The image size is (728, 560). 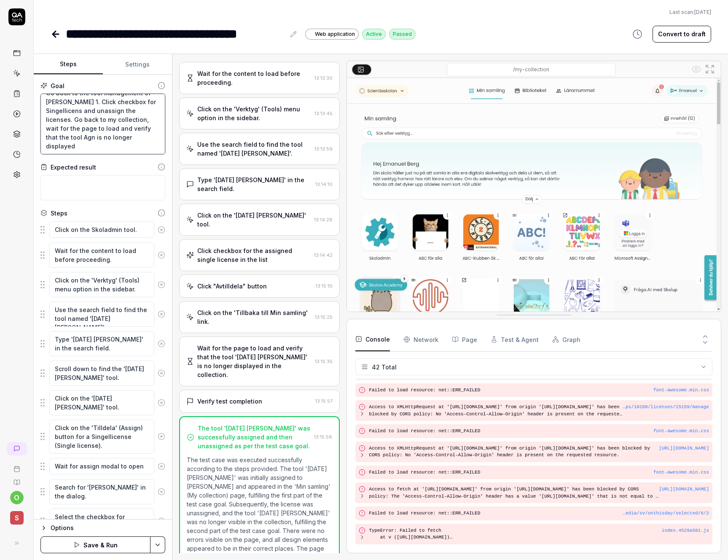 I want to click on button: Steps, so click(x=69, y=65).